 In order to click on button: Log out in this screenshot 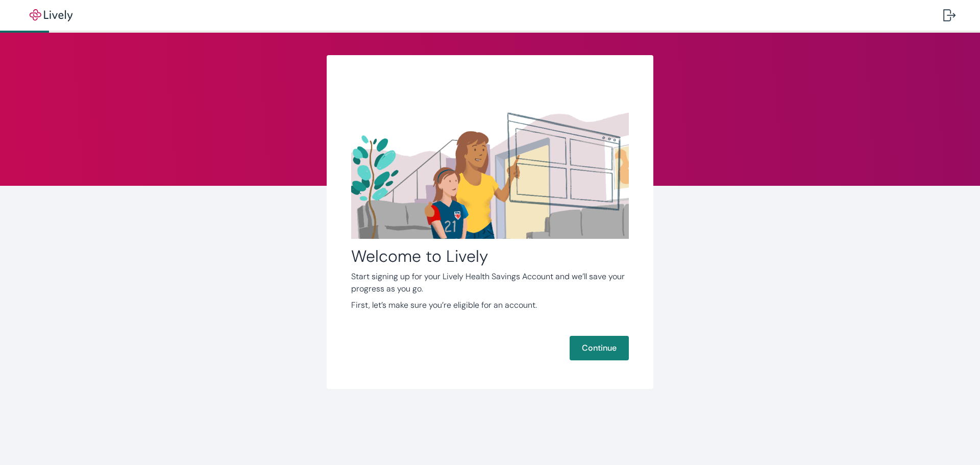, I will do `click(949, 15)`.